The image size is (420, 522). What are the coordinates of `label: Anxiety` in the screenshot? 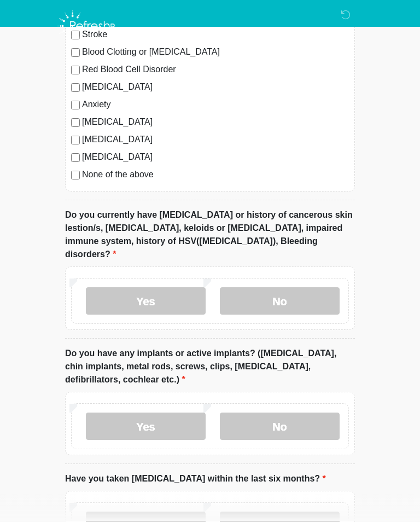 It's located at (216, 105).